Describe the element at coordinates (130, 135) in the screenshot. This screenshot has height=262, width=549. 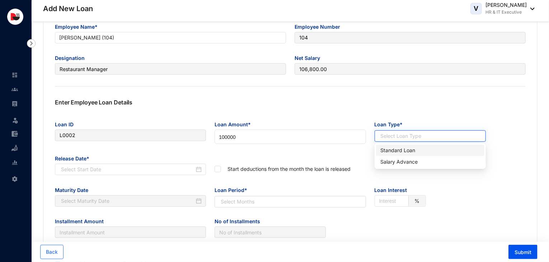
I see `input: Loan ID` at that location.